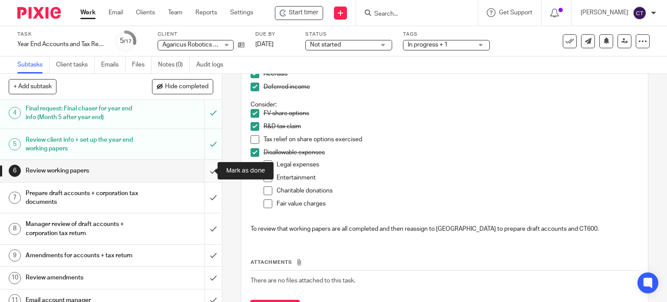 The width and height of the screenshot is (667, 302). What do you see at coordinates (445, 105) in the screenshot?
I see `p: Consider:` at bounding box center [445, 105].